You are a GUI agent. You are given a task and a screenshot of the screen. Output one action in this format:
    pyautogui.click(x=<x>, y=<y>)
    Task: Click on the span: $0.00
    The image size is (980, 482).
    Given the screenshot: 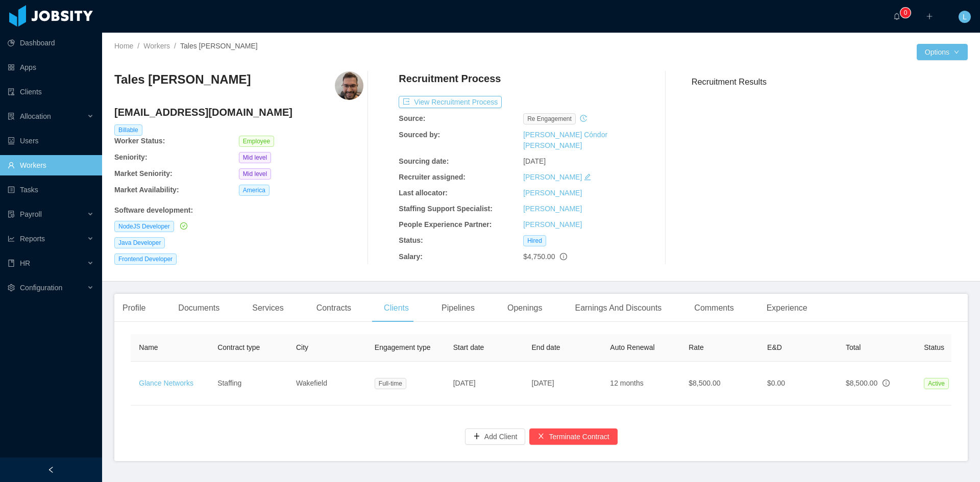 What is the action you would take?
    pyautogui.click(x=775, y=383)
    